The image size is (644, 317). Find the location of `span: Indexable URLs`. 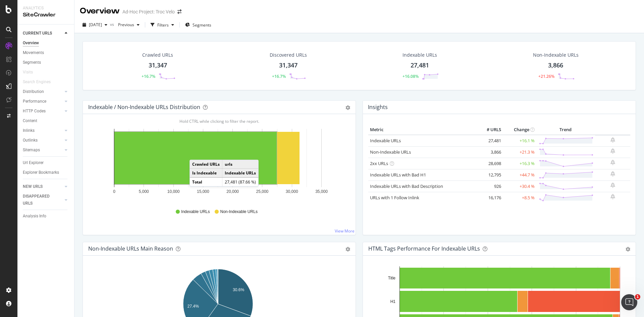

span: Indexable URLs is located at coordinates (195, 211).